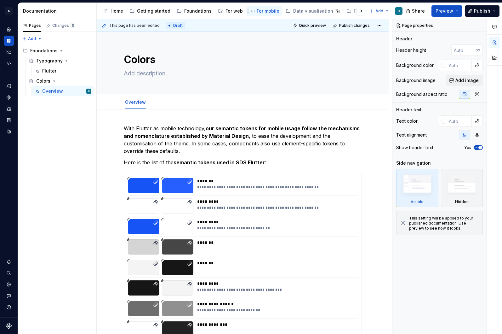 Image resolution: width=502 pixels, height=334 pixels. What do you see at coordinates (9, 284) in the screenshot?
I see `a: Settings` at bounding box center [9, 284].